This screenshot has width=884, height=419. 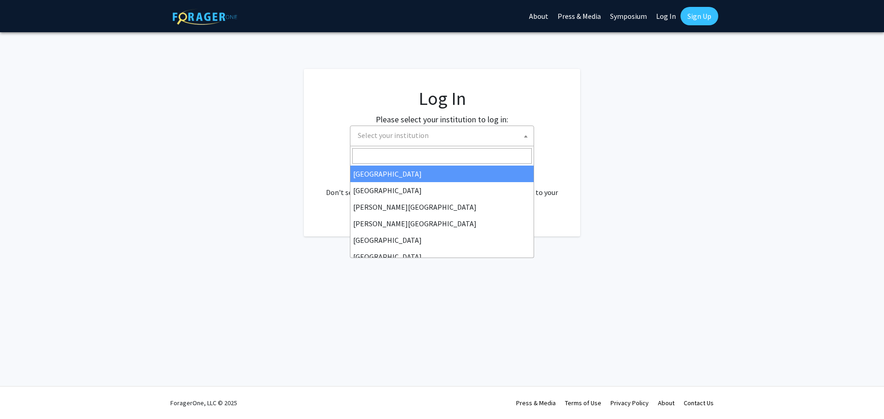 I want to click on a: Sign Up, so click(x=699, y=16).